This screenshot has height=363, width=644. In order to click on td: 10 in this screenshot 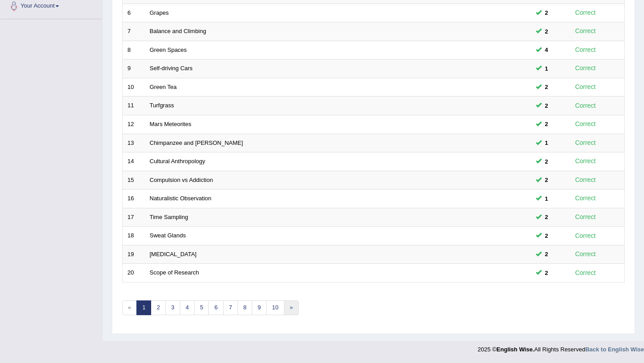, I will do `click(134, 87)`.